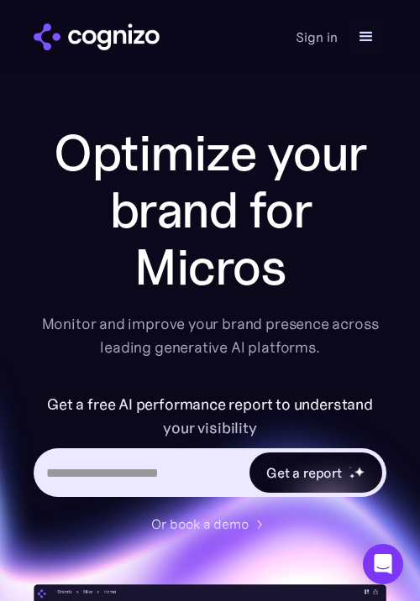  I want to click on img: cognizo logo, so click(97, 37).